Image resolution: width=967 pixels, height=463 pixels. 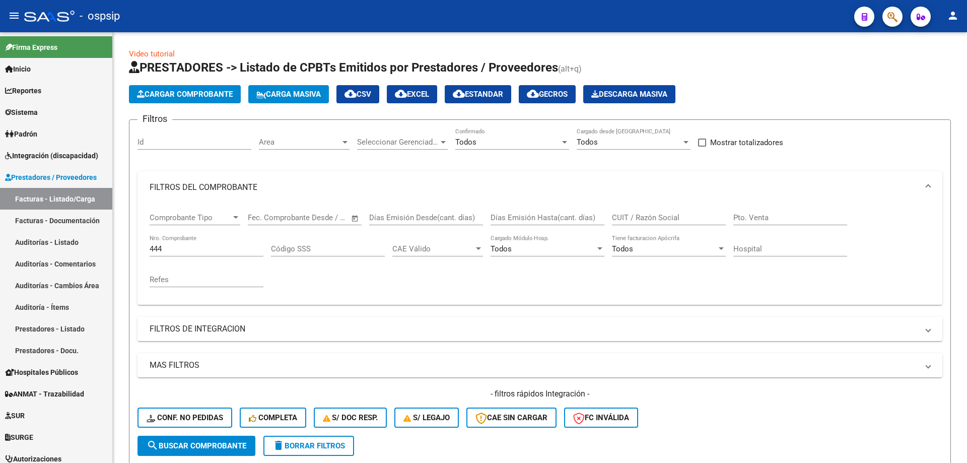 What do you see at coordinates (155, 119) in the screenshot?
I see `h3: Filtros` at bounding box center [155, 119].